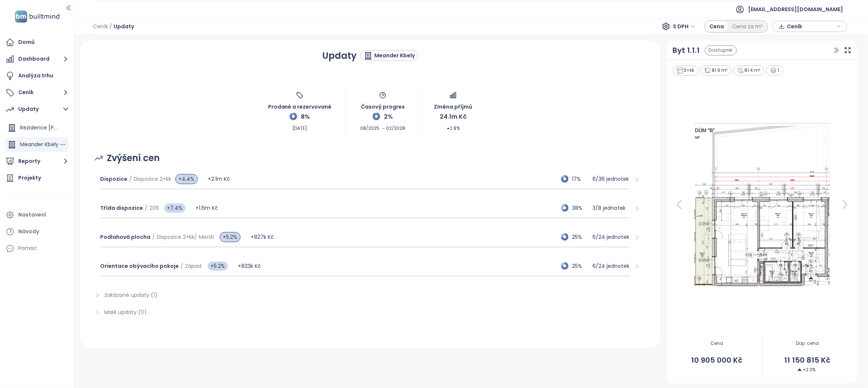 Image resolution: width=868 pixels, height=388 pixels. Describe the element at coordinates (155, 208) in the screenshot. I see `span: 206` at that location.